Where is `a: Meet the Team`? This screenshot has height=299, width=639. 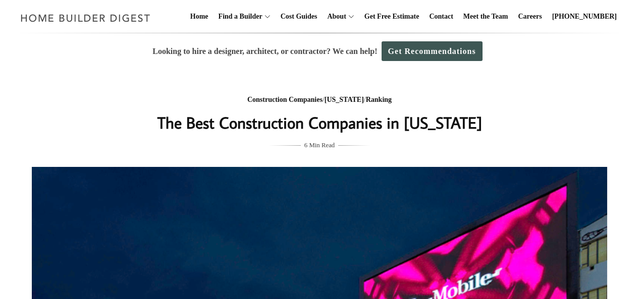
a: Meet the Team is located at coordinates (486, 17).